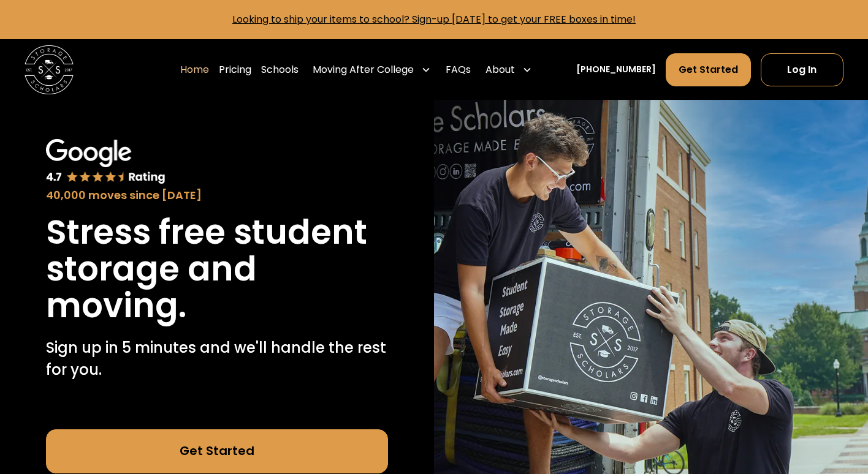  What do you see at coordinates (803, 70) in the screenshot?
I see `a: Log In` at bounding box center [803, 70].